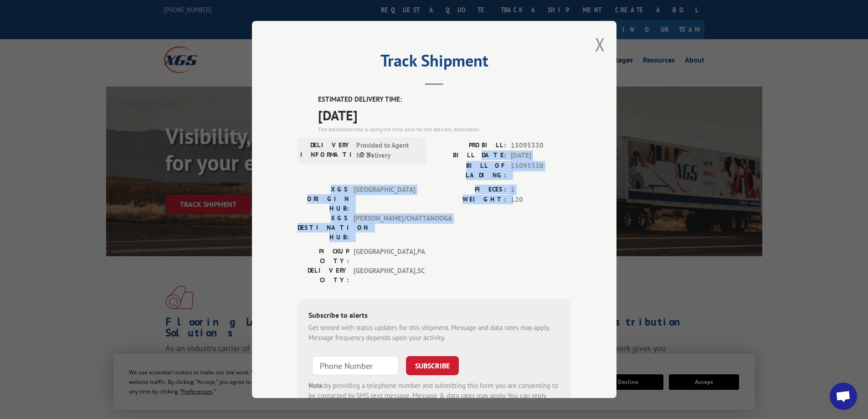 This screenshot has height=419, width=868. Describe the element at coordinates (323, 199) in the screenshot. I see `label: XGS ORIGIN HUB:` at that location.